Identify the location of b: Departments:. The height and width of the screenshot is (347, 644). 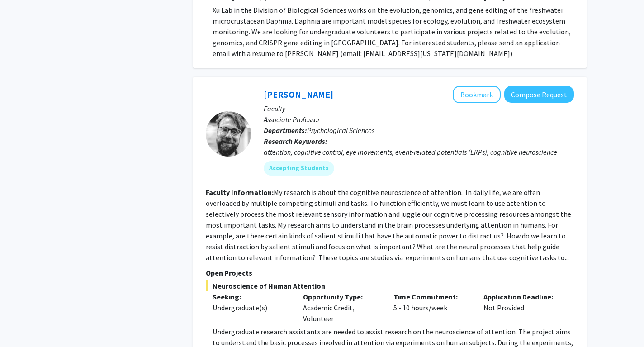
(285, 130).